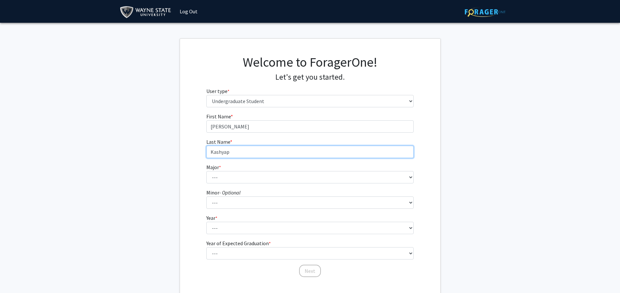 This screenshot has width=620, height=293. I want to click on i: - Optional, so click(230, 193).